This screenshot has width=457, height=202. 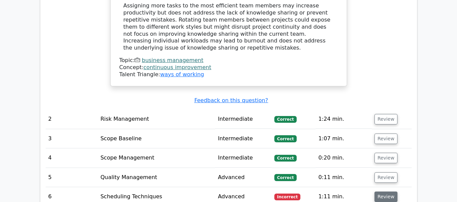 I want to click on u: Feedback on this question?, so click(x=231, y=100).